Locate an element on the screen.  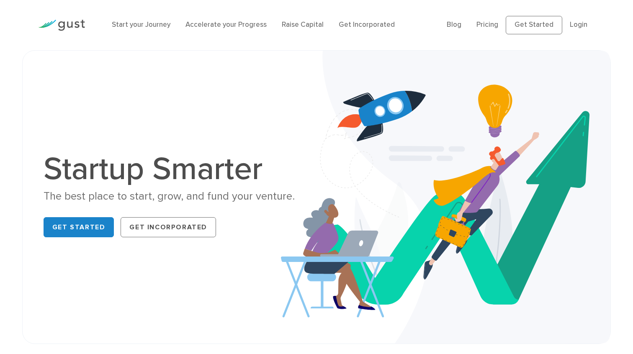
img: Startup Smarter Hero is located at coordinates (445, 197).